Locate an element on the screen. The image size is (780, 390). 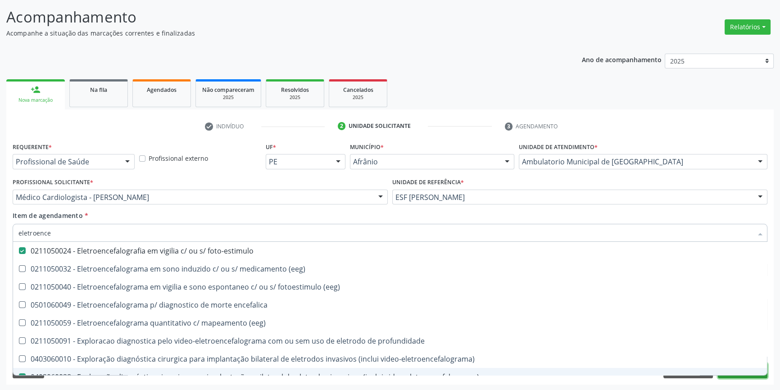
span: Cancelados is located at coordinates (358, 90).